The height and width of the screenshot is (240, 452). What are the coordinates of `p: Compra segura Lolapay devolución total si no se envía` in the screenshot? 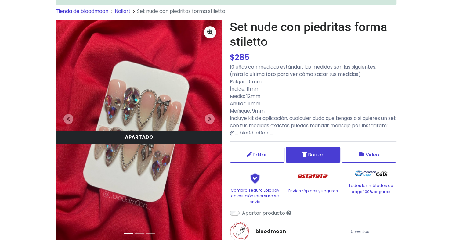 It's located at (255, 196).